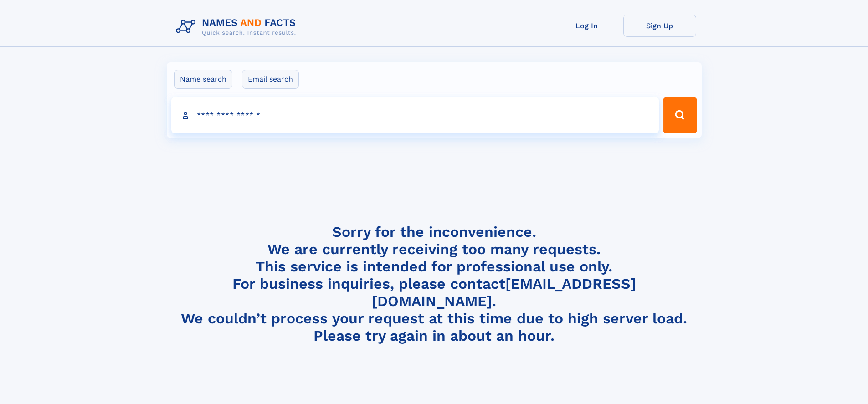 The width and height of the screenshot is (868, 404). What do you see at coordinates (203, 79) in the screenshot?
I see `label: Name search` at bounding box center [203, 79].